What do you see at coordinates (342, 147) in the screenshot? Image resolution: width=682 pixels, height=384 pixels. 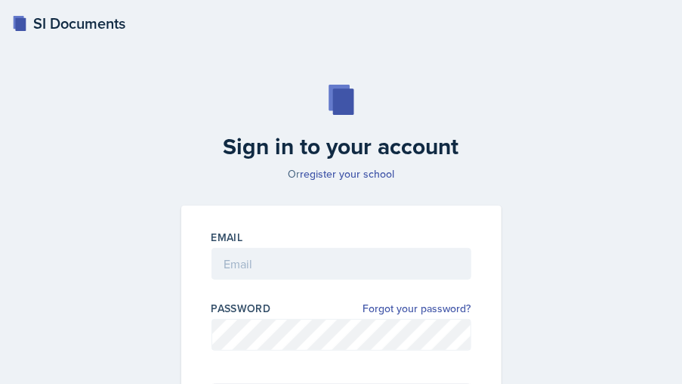 I see `h2: Sign in to your account` at bounding box center [342, 147].